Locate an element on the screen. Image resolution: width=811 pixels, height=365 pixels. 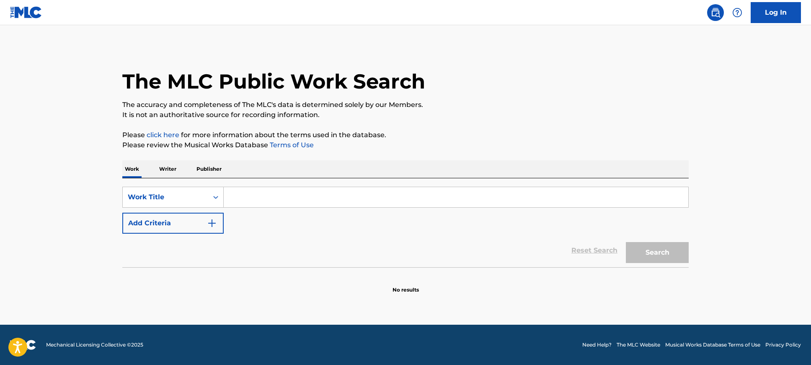
a: Need Help? is located at coordinates (597, 345).